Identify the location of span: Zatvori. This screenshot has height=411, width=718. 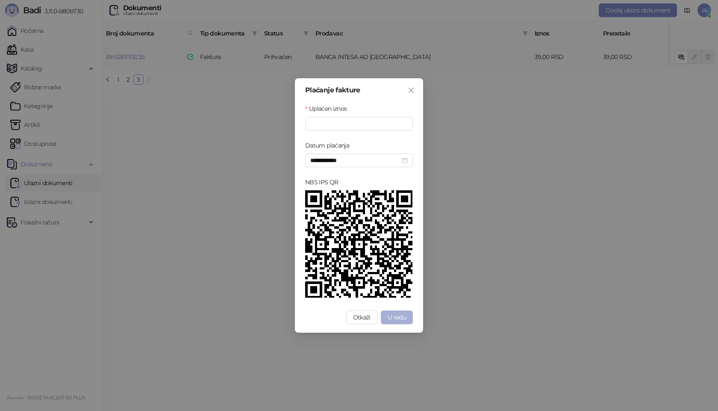
(411, 90).